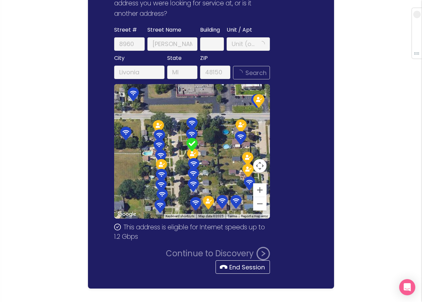 The image size is (422, 302). What do you see at coordinates (210, 30) in the screenshot?
I see `span: Building` at bounding box center [210, 30].